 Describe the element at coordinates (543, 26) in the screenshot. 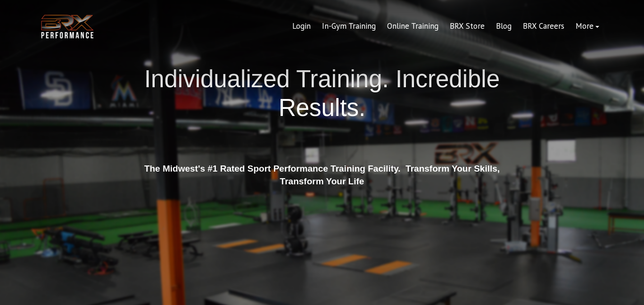

I see `a: BRX Careers` at that location.